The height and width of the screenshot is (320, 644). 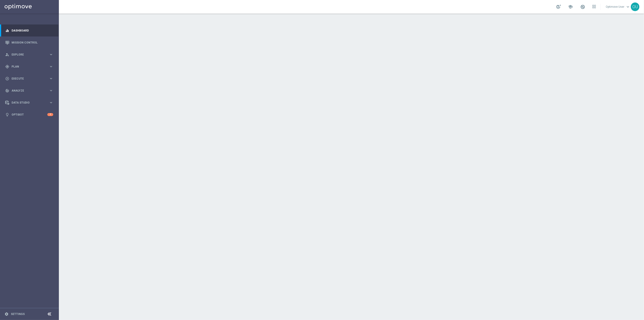 What do you see at coordinates (29, 115) in the screenshot?
I see `div: lightbulb Optibot 7` at bounding box center [29, 115].